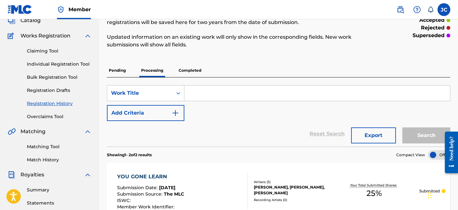 The height and width of the screenshot is (210, 458). Describe the element at coordinates (30, 20) in the screenshot. I see `span: Catalog` at that location.